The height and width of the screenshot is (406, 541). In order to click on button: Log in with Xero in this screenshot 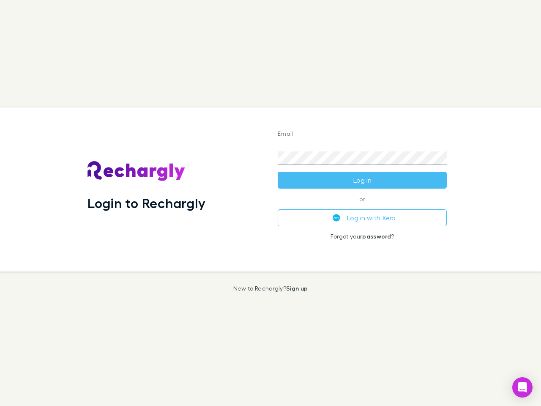, I will do `click(363, 218)`.